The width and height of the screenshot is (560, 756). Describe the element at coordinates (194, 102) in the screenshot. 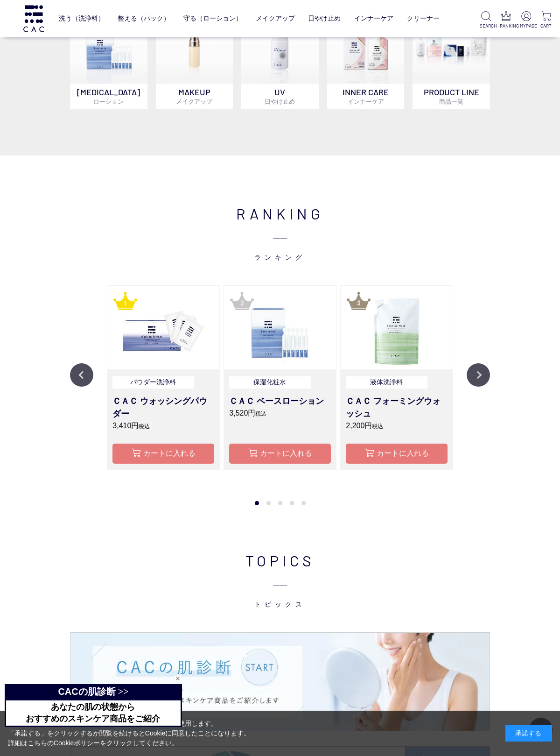

I see `span: メイクアップ` at that location.